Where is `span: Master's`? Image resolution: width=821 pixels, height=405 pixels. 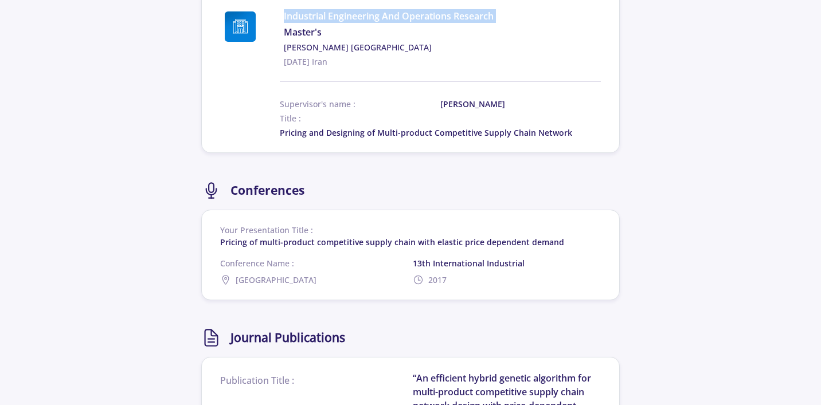
span: Master's is located at coordinates (442, 32).